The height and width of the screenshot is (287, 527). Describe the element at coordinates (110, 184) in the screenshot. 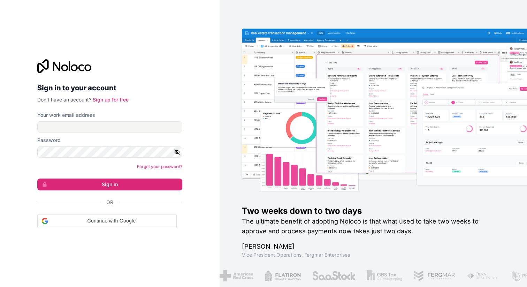

I see `button: Sign in` at that location.